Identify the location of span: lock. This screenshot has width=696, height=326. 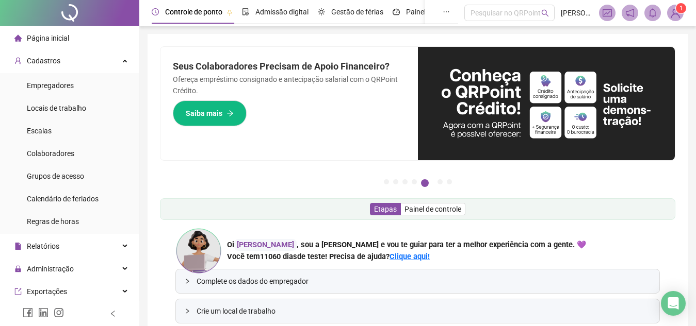
(18, 269).